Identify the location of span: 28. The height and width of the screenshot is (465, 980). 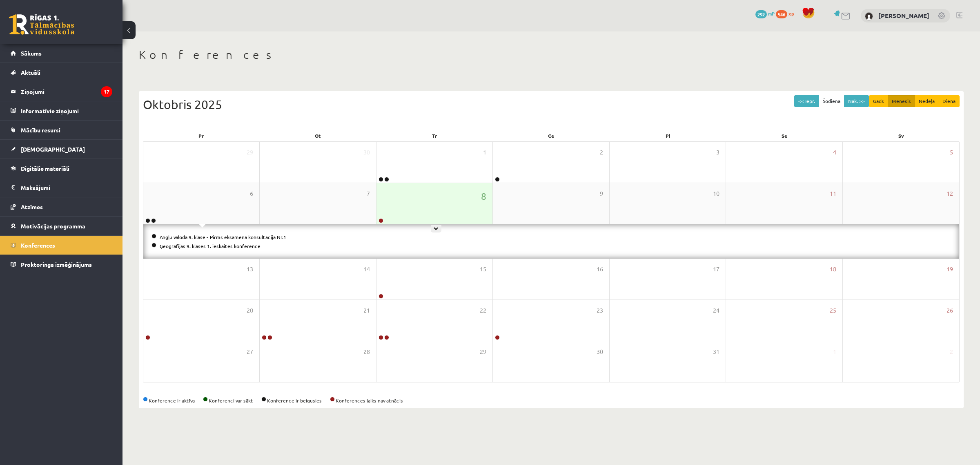
(367, 352).